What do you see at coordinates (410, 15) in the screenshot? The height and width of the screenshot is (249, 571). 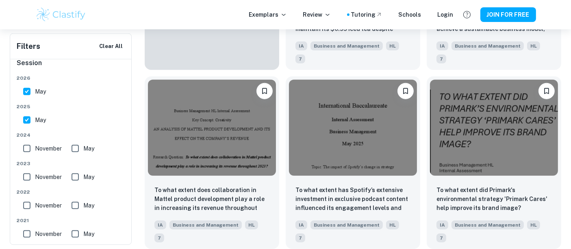 I see `a: Schools` at bounding box center [410, 15].